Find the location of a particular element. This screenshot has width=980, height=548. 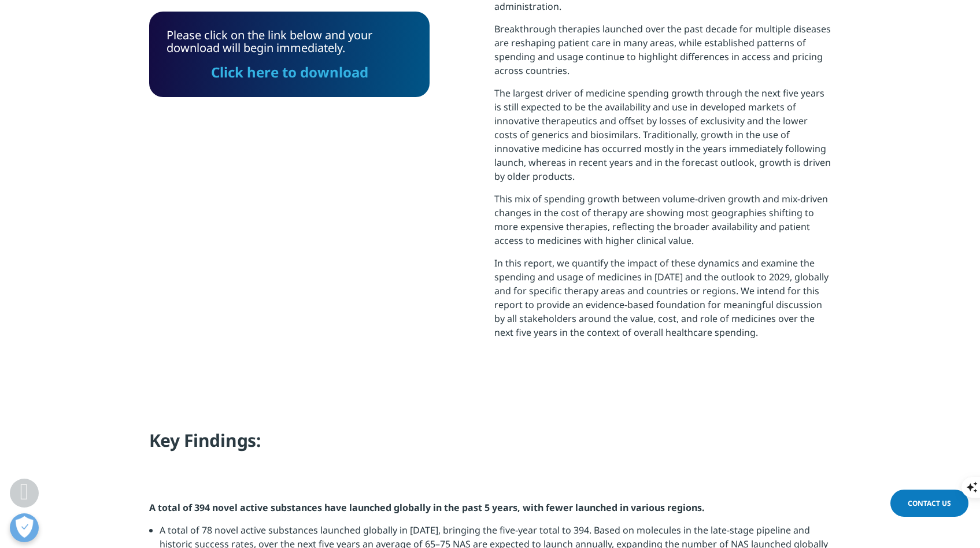

button: 打开偏好 is located at coordinates (25, 528).